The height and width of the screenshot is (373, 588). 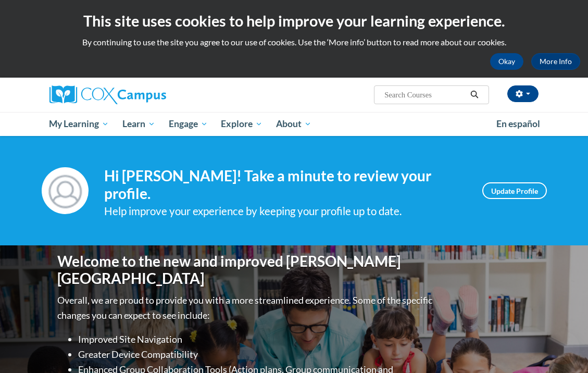 I want to click on p: Overall, we are proud to provide you with a more streamlined experience. Some of the specific cha..., so click(x=246, y=308).